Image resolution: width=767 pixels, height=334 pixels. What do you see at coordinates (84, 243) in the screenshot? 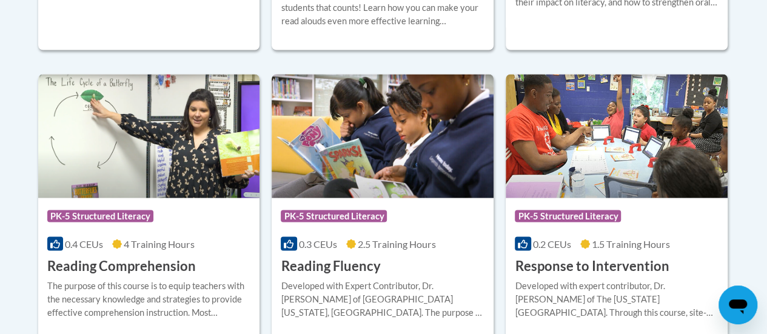
I see `span: 0.4 CEUs` at bounding box center [84, 243].